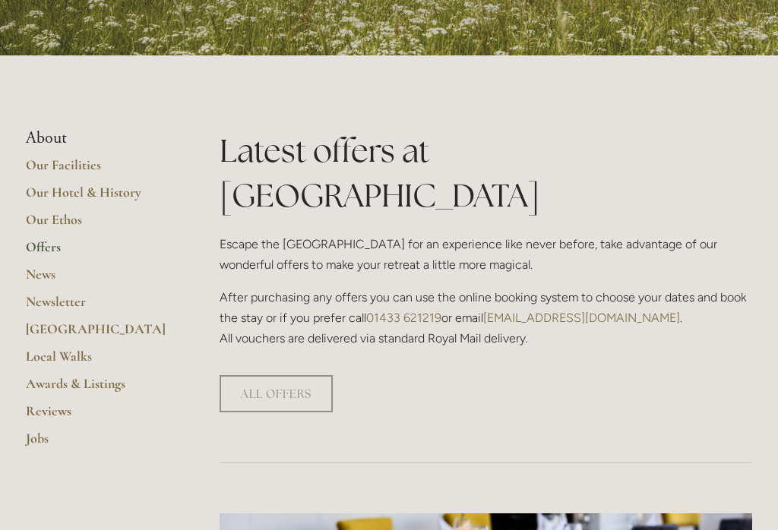 The height and width of the screenshot is (530, 778). I want to click on p: After purchasing any offers you can use the online booking system to choose your dates and book t..., so click(485, 318).